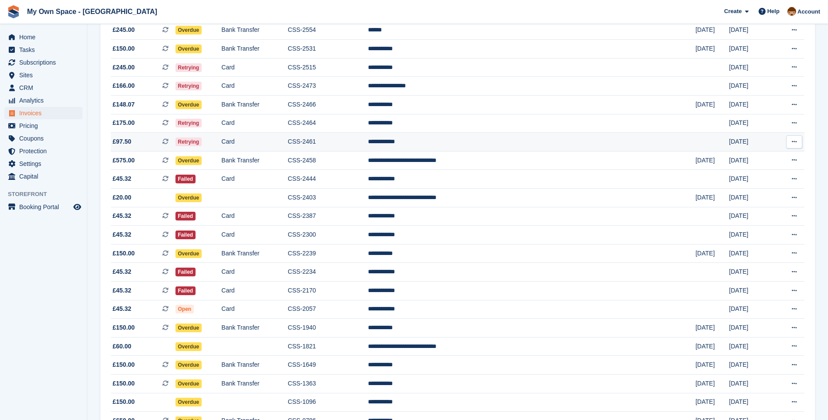  I want to click on span: Protection, so click(45, 151).